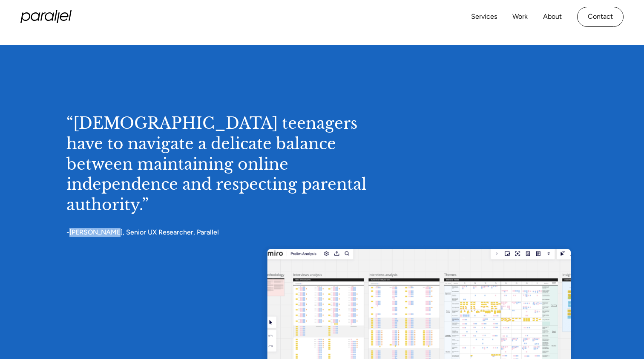 Image resolution: width=644 pixels, height=359 pixels. I want to click on a: Contact, so click(600, 17).